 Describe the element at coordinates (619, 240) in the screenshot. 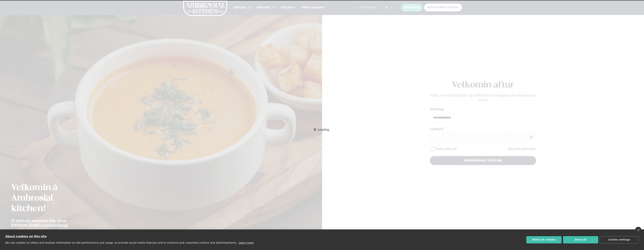

I see `button: Cookie settings` at that location.